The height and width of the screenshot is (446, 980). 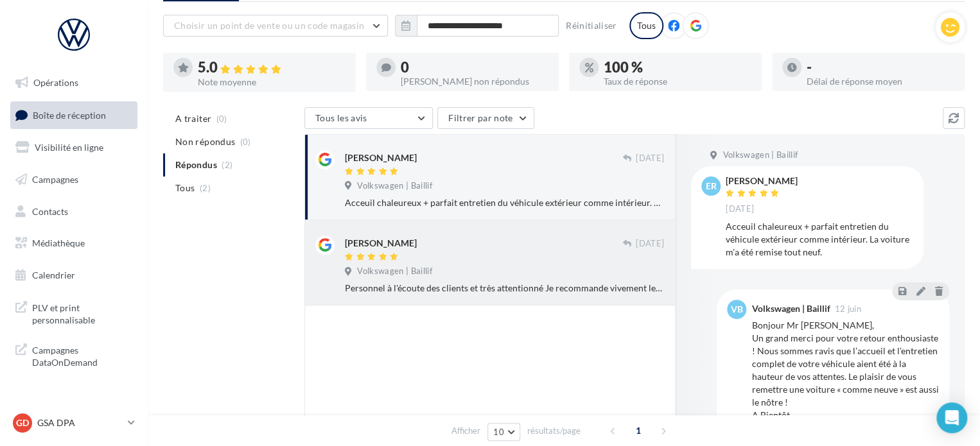 I want to click on span: PLV et print personnalisable, so click(x=83, y=312).